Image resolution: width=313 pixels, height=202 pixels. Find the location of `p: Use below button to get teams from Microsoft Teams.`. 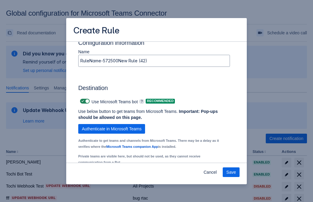

p: Use below button to get teams from Microsoft Teams. is located at coordinates (149, 114).